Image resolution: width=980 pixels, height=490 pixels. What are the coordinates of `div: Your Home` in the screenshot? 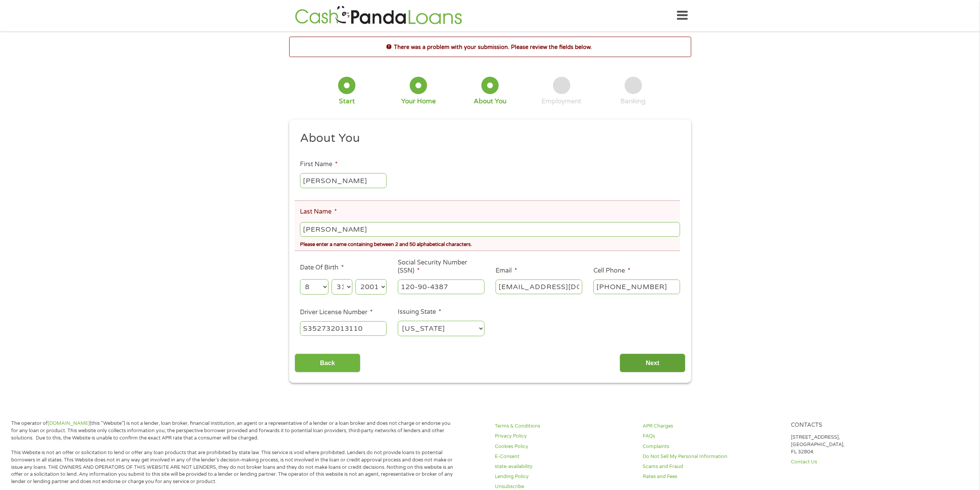 It's located at (419, 101).